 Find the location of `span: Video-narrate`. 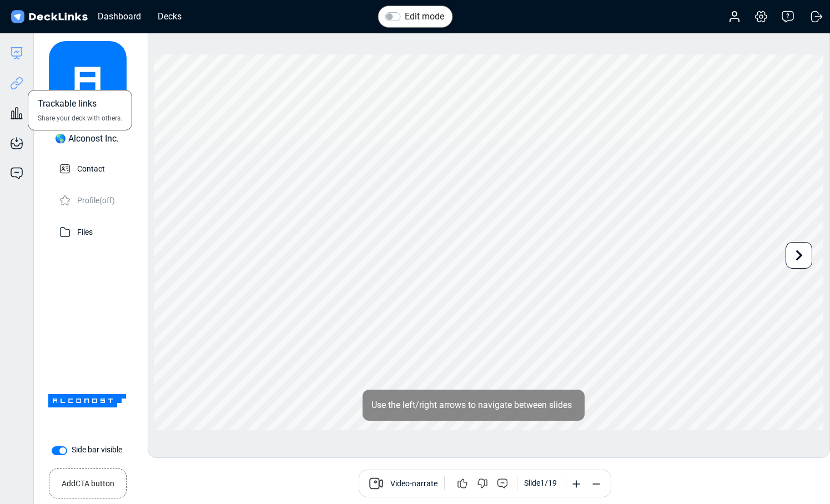

span: Video-narrate is located at coordinates (414, 485).